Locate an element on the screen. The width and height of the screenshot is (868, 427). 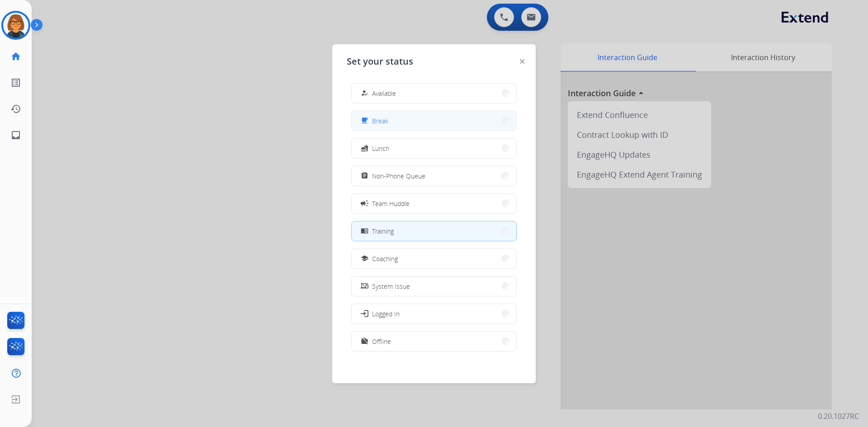
mat-icon: inbox is located at coordinates (16, 135).